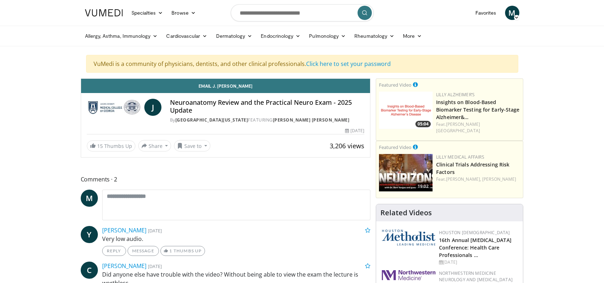 The image size is (604, 283). Describe the element at coordinates (302, 64) in the screenshot. I see `div: VuMedi is a community of physicians, dentists, and other clinical professionals.` at that location.